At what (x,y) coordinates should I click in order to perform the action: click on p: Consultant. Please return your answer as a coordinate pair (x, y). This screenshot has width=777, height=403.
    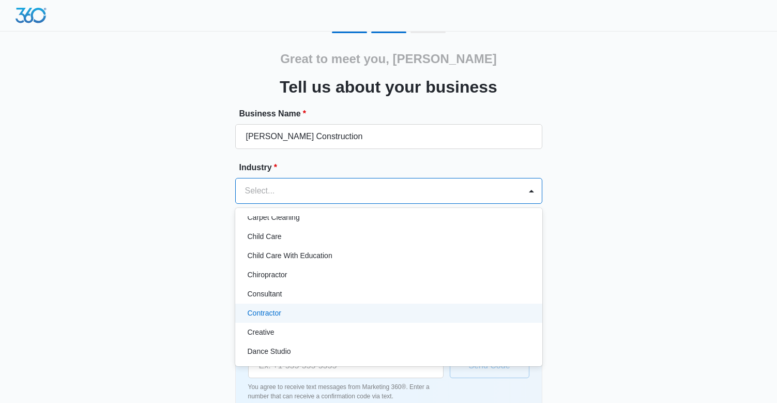
    Looking at the image, I should click on (265, 294).